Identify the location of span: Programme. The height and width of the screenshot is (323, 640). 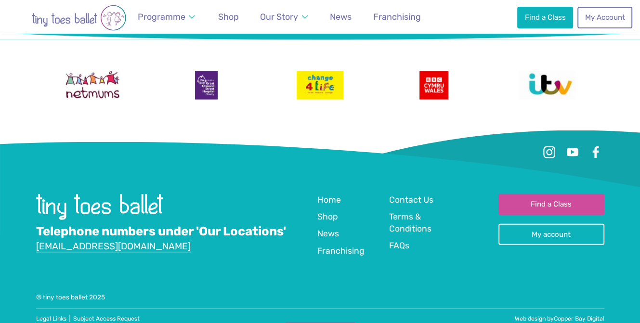
(161, 16).